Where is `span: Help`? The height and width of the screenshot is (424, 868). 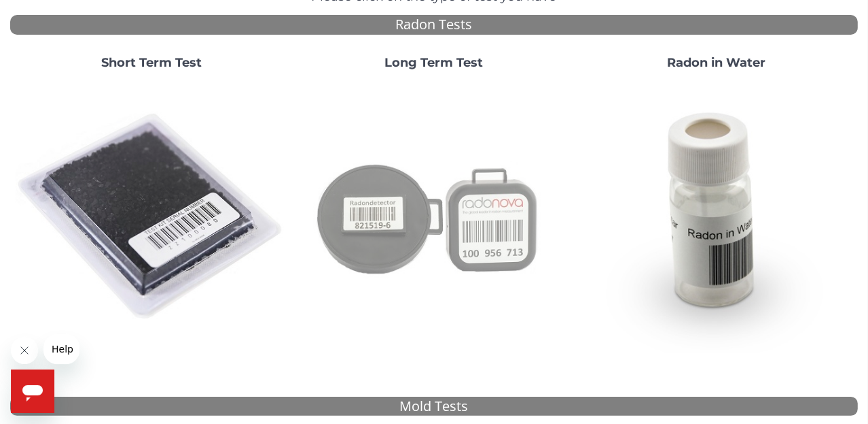 span: Help is located at coordinates (19, 15).